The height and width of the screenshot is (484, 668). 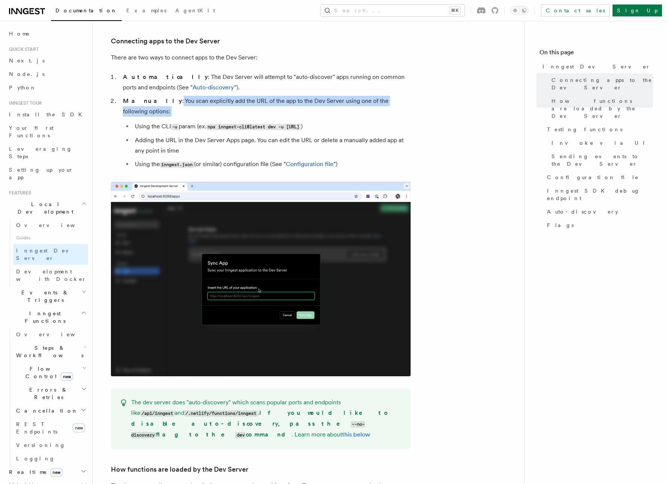 I want to click on button: Realtimenew, so click(x=47, y=472).